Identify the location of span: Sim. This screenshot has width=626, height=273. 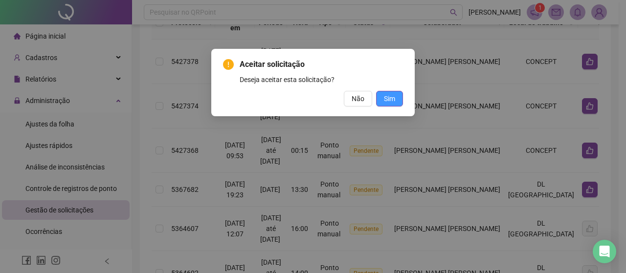
(389, 99).